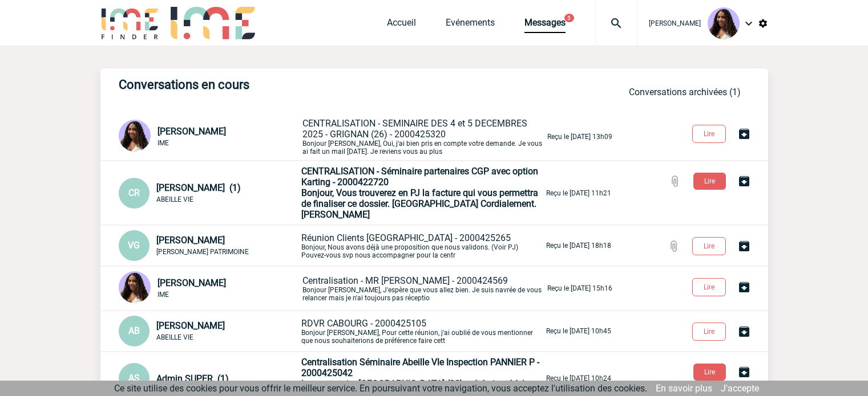 This screenshot has width=868, height=396. Describe the element at coordinates (381, 388) in the screenshot. I see `span: Ce site utilise des cookies pour vous offrir le meilleur service. En poursuivant votre navigation...` at that location.